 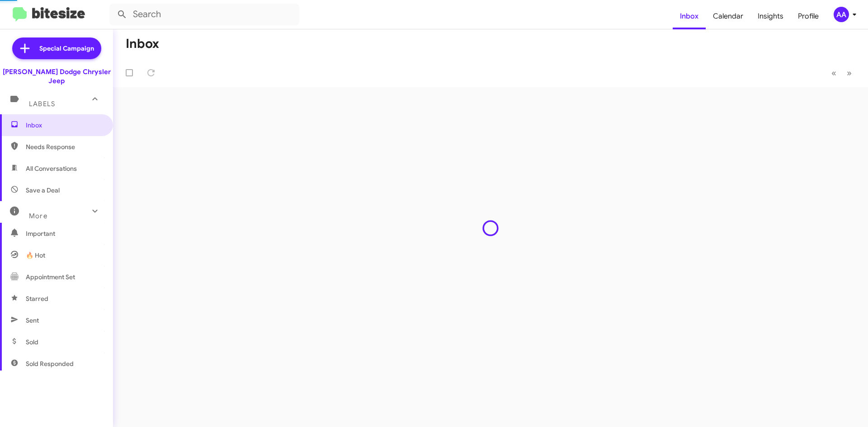 I want to click on button: Next, so click(x=849, y=73).